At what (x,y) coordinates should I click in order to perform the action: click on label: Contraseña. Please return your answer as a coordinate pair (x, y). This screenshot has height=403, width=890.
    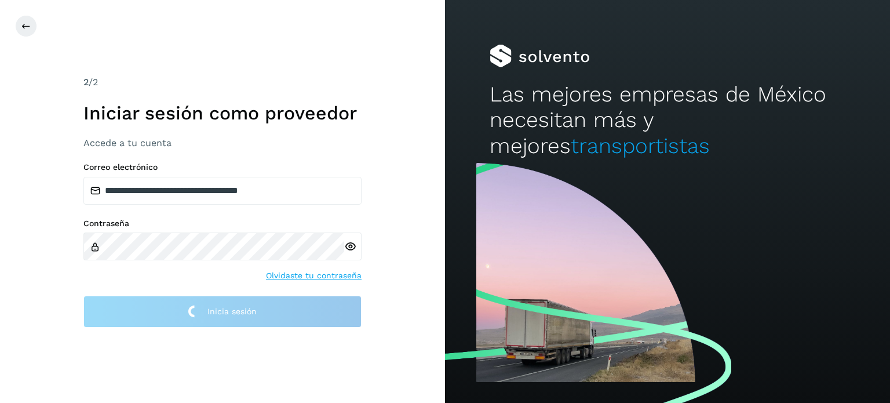
    Looking at the image, I should click on (223, 223).